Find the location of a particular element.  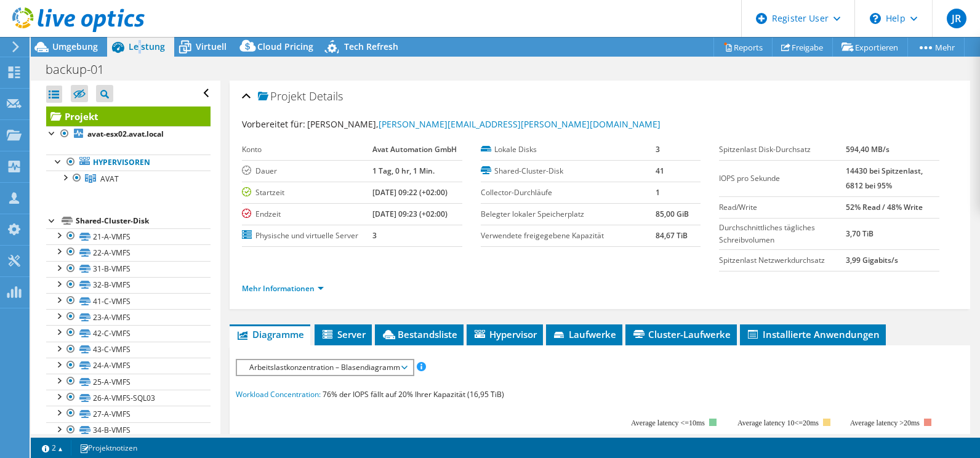

span: Virtuell is located at coordinates (211, 46).